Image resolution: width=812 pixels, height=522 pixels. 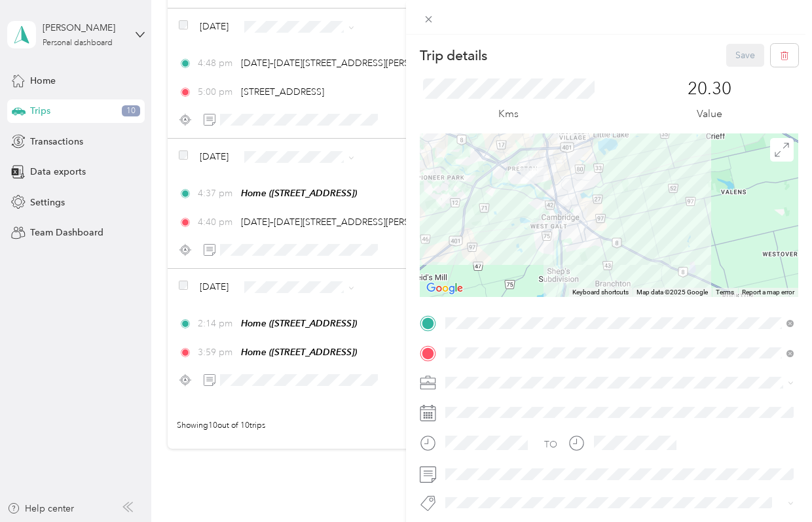 I want to click on button: Keyboard shortcuts, so click(x=600, y=293).